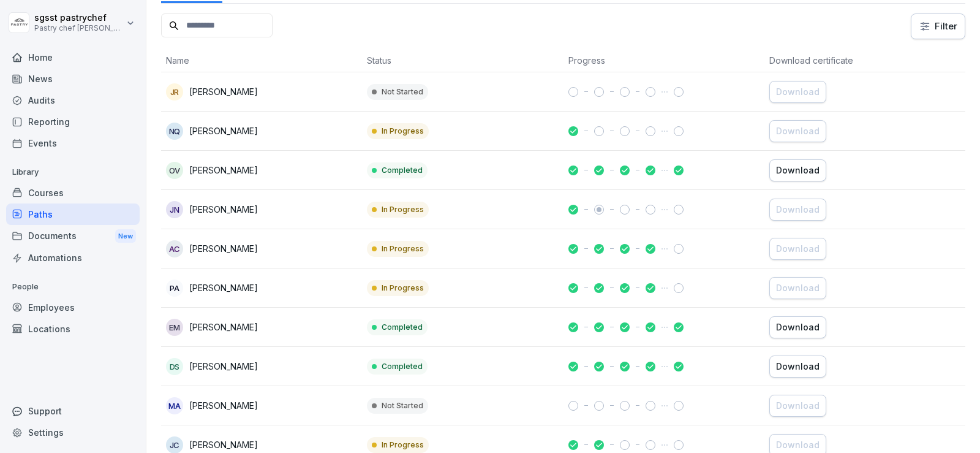 Image resolution: width=980 pixels, height=453 pixels. What do you see at coordinates (73, 79) in the screenshot?
I see `div: News` at bounding box center [73, 79].